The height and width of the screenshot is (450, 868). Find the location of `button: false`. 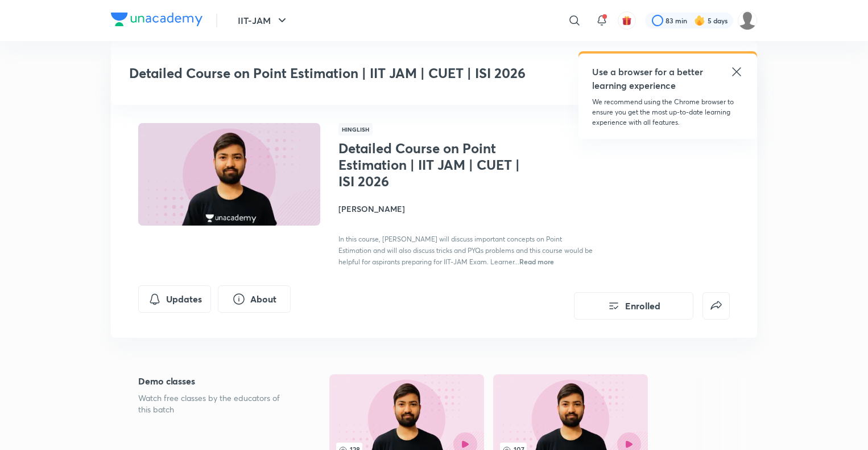

button: false is located at coordinates (716, 306).